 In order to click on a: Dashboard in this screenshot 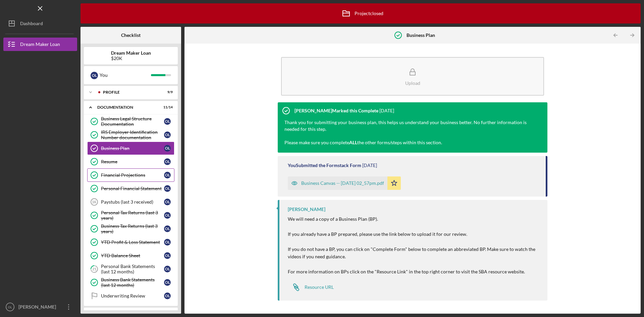, I will do `click(40, 24)`.